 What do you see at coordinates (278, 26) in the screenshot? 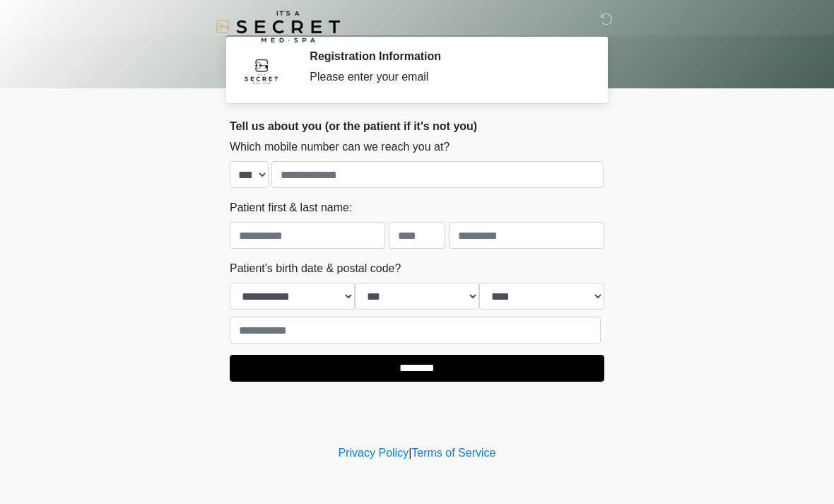
I see `img: It's A Secret Med Spa Logo` at bounding box center [278, 26].